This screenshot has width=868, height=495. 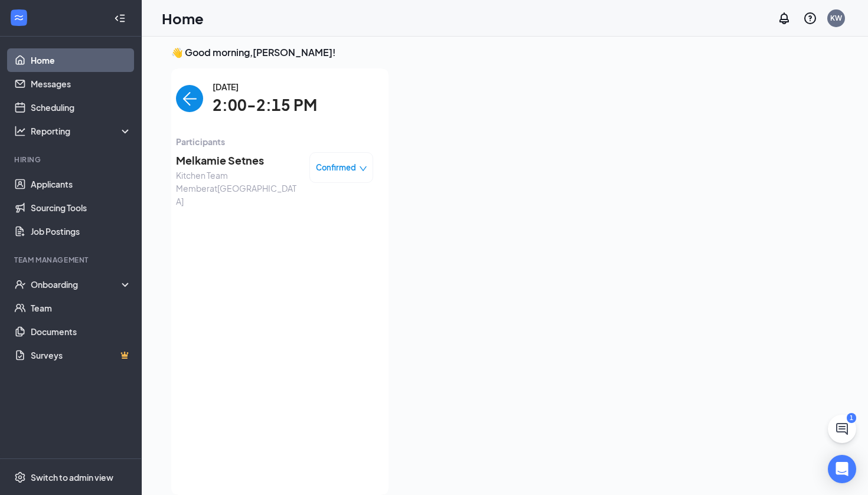 What do you see at coordinates (20, 478) in the screenshot?
I see `svg: Settings` at bounding box center [20, 478].